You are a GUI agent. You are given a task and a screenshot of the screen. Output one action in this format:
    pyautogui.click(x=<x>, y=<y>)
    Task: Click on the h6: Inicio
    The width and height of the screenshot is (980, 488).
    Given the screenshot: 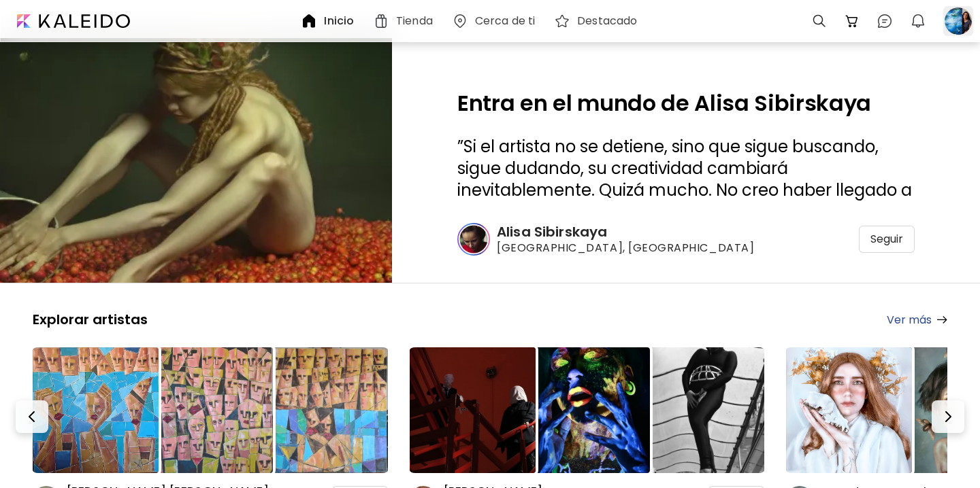 What is the action you would take?
    pyautogui.click(x=339, y=21)
    